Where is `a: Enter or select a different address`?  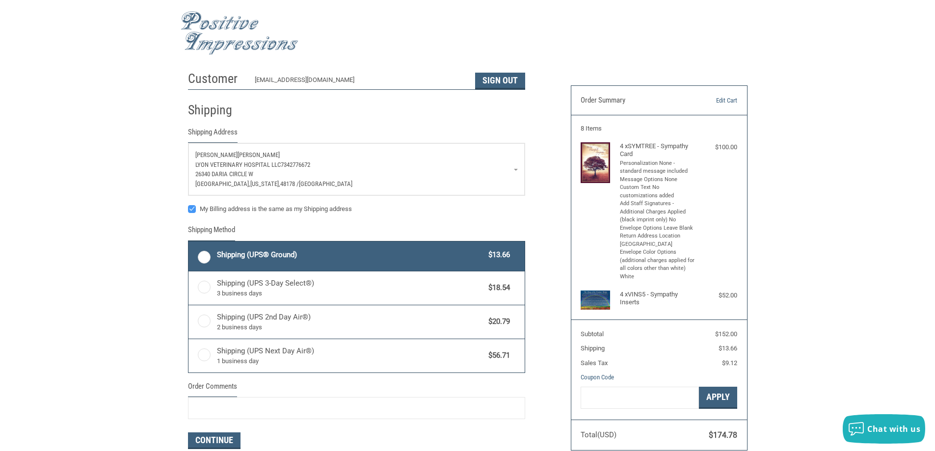 a: Enter or select a different address is located at coordinates (356, 169).